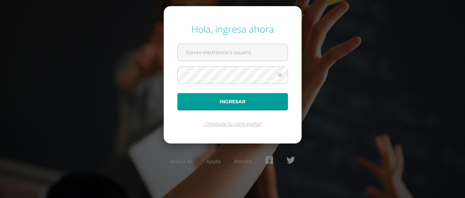  I want to click on input: Correo electrónico o usuario, so click(232, 52).